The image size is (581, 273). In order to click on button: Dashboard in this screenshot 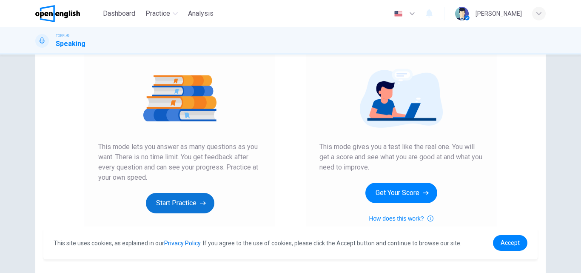, I will do `click(119, 14)`.